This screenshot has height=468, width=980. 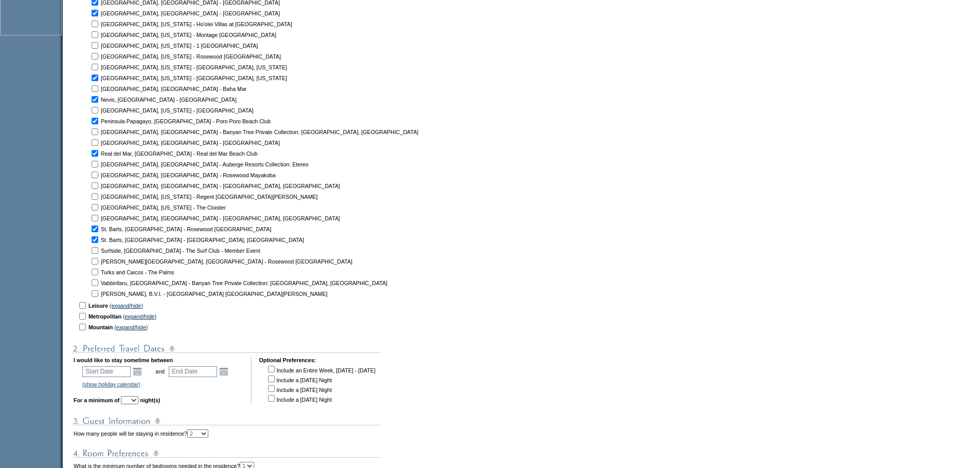 I want to click on b: Mountain, so click(x=100, y=327).